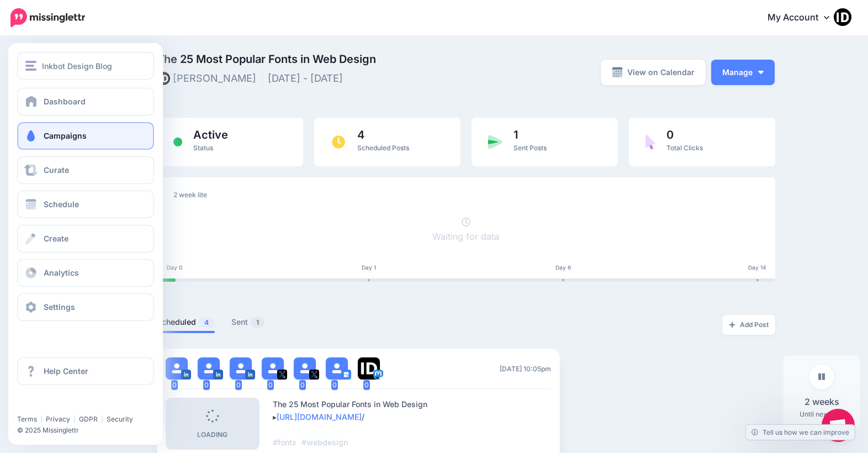 This screenshot has width=868, height=453. What do you see at coordinates (748, 325) in the screenshot?
I see `a: Add Post` at bounding box center [748, 325].